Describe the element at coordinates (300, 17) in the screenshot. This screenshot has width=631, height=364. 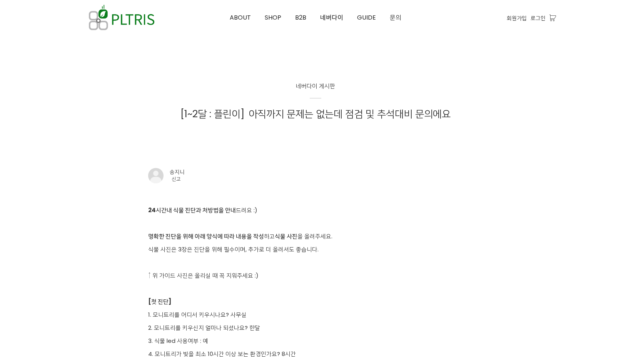
I see `span: B2B` at that location.